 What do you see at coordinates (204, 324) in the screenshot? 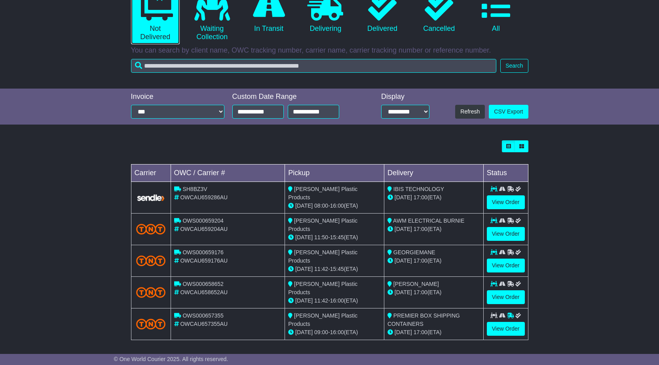
I see `span: OWCAU657355AU` at bounding box center [204, 324].